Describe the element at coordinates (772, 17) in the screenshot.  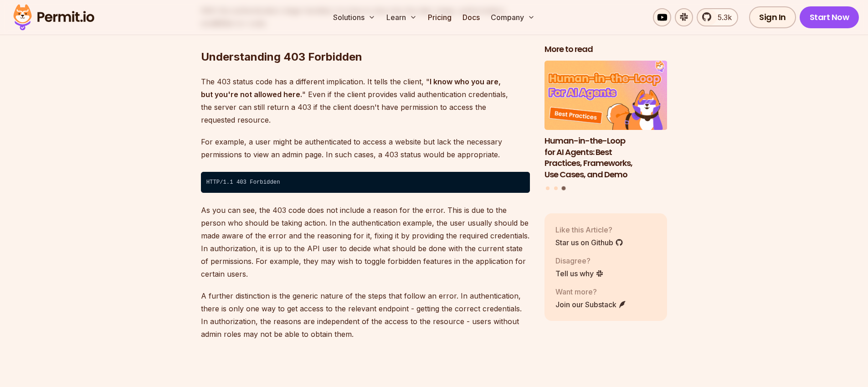
I see `a: Sign In` at that location.